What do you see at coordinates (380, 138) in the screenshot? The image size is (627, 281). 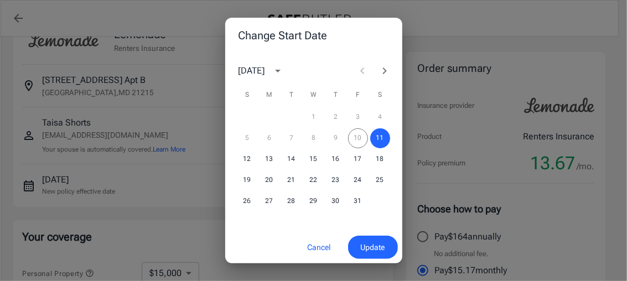 I see `button: 11` at bounding box center [380, 138].